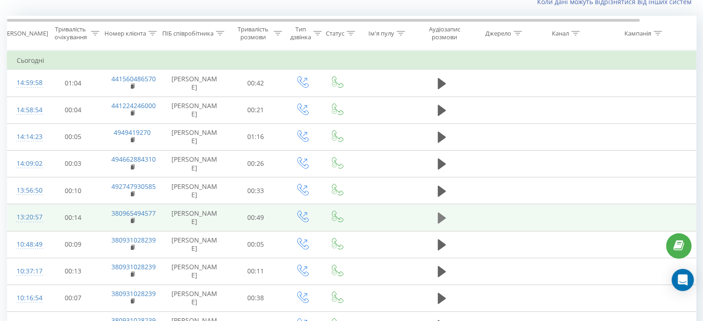 This screenshot has height=321, width=703. Describe the element at coordinates (26, 245) in the screenshot. I see `div: 10:48:49` at that location.